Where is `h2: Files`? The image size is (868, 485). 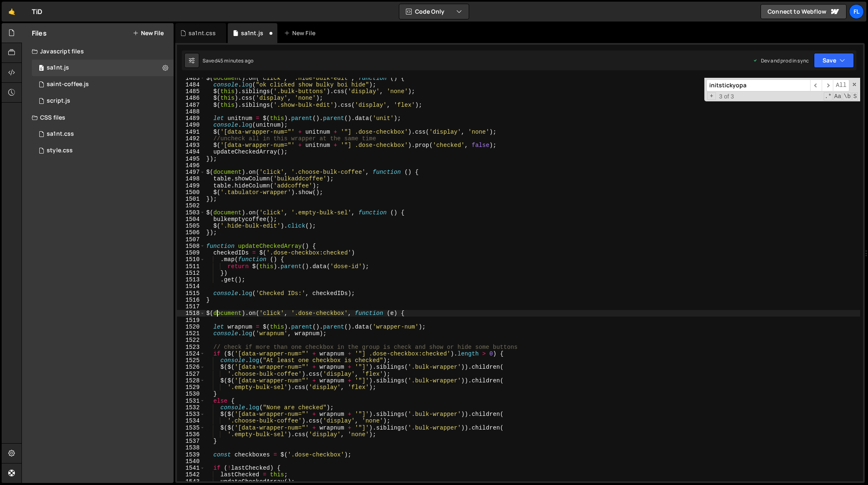 h2: Files is located at coordinates (39, 33).